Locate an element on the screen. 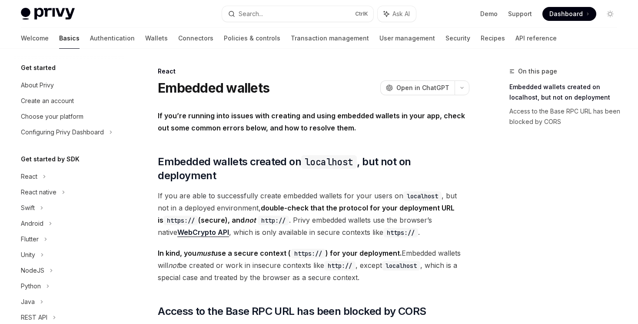  div: Swift is located at coordinates (28, 208).